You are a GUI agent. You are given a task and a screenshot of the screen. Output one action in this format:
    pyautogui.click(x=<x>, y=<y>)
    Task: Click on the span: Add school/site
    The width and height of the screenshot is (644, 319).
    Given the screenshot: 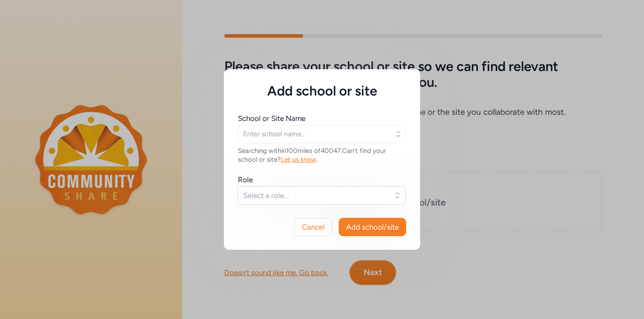 What is the action you would take?
    pyautogui.click(x=372, y=227)
    